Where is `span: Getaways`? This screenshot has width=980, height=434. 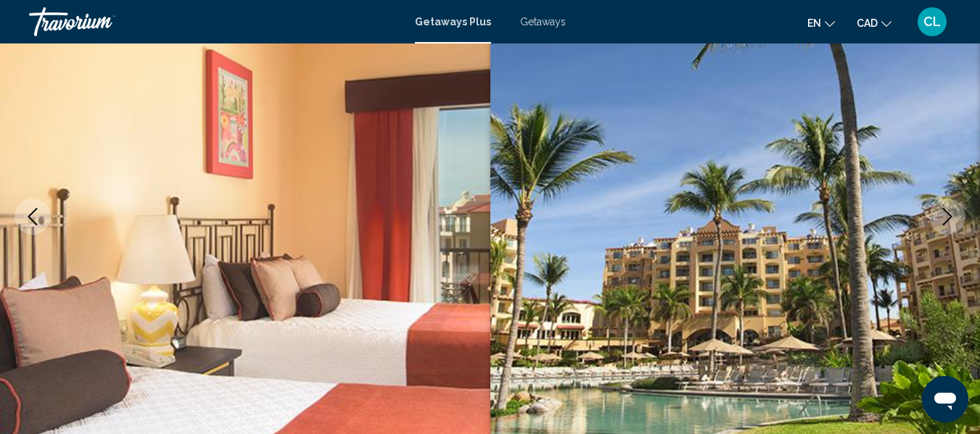
span: Getaways is located at coordinates (542, 22).